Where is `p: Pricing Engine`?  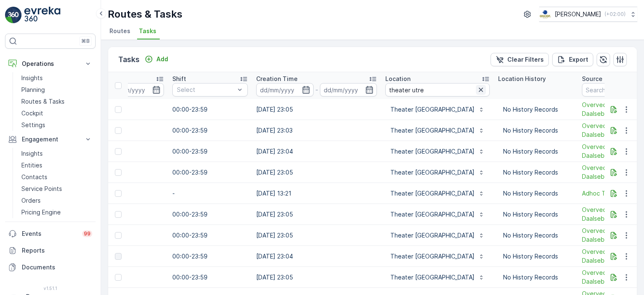
p: Pricing Engine is located at coordinates (41, 212).